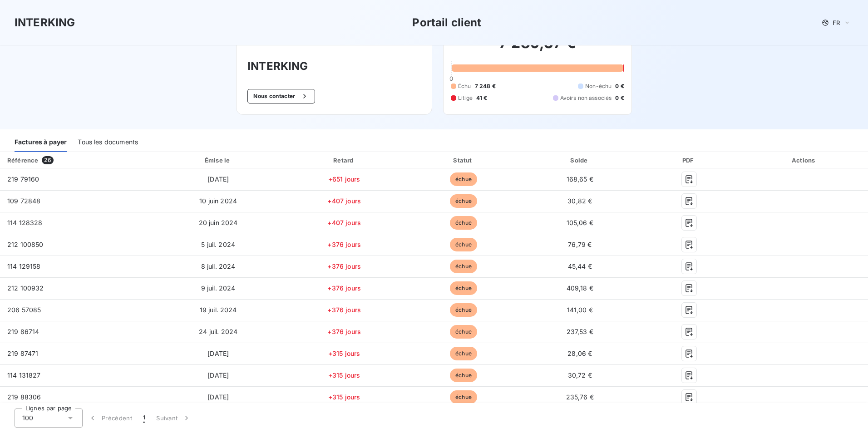 Image resolution: width=868 pixels, height=433 pixels. I want to click on span: 0, so click(451, 78).